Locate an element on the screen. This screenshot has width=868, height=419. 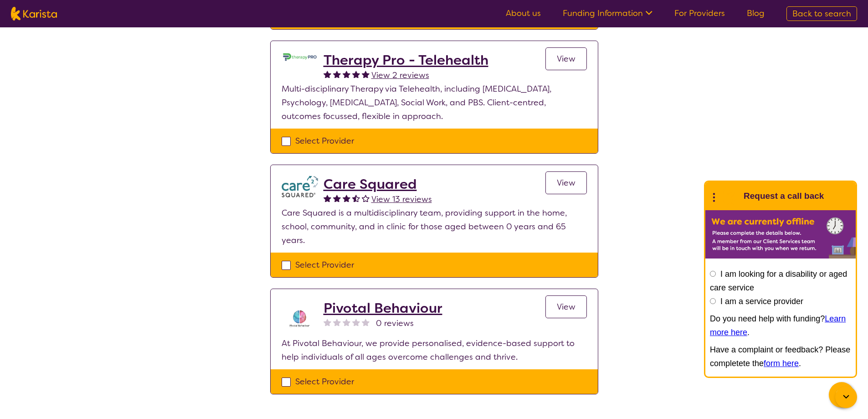
h2: Care Squared is located at coordinates (377, 184).